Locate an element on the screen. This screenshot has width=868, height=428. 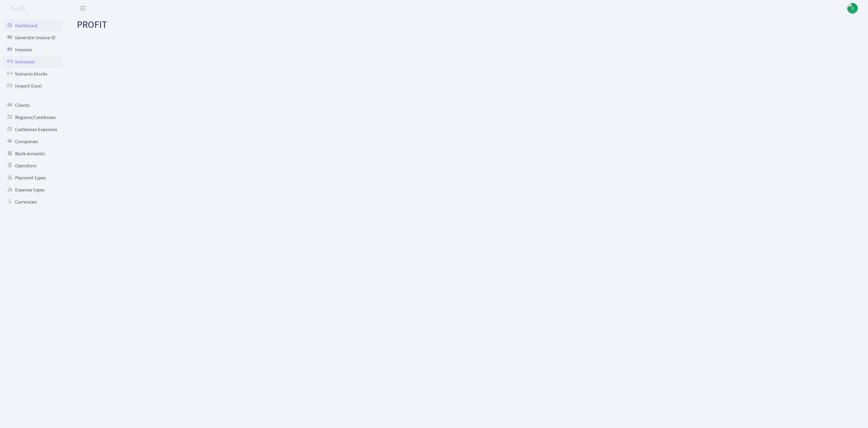
a: Currencies is located at coordinates (33, 202).